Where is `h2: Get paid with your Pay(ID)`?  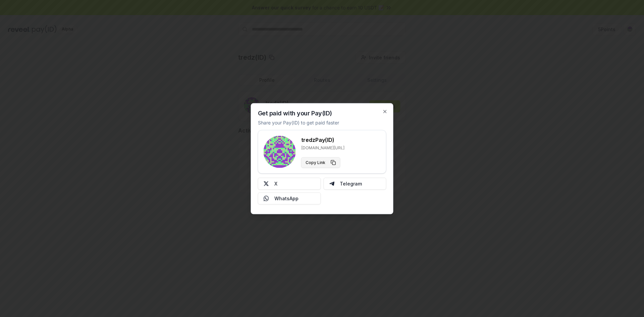
h2: Get paid with your Pay(ID) is located at coordinates (295, 113).